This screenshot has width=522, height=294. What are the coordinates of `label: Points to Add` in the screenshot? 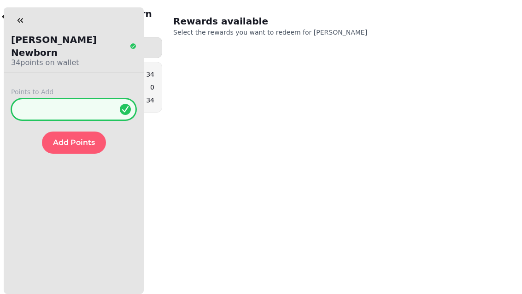 It's located at (74, 92).